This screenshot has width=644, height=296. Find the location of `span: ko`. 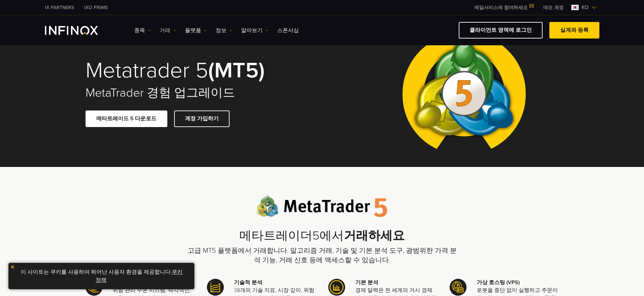

span: ko is located at coordinates (585, 8).